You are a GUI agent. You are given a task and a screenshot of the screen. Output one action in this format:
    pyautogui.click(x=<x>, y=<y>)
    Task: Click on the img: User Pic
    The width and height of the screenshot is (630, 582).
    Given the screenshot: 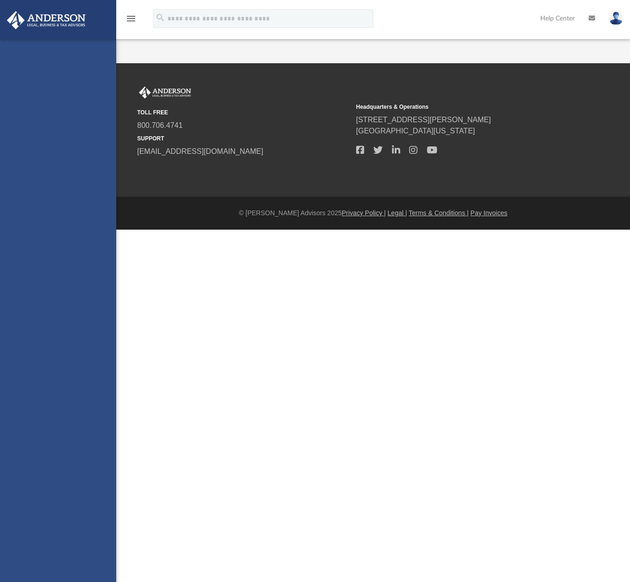 What is the action you would take?
    pyautogui.click(x=616, y=18)
    